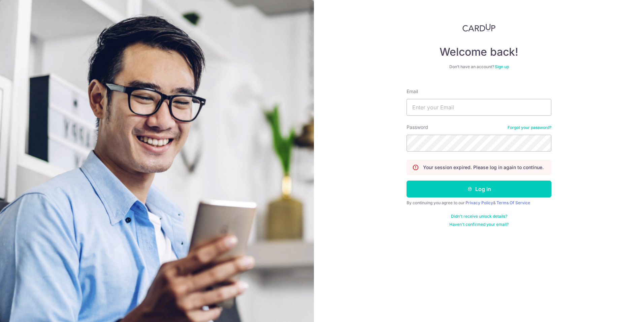 This screenshot has width=644, height=322. What do you see at coordinates (479, 189) in the screenshot?
I see `button: Log in` at bounding box center [479, 189].